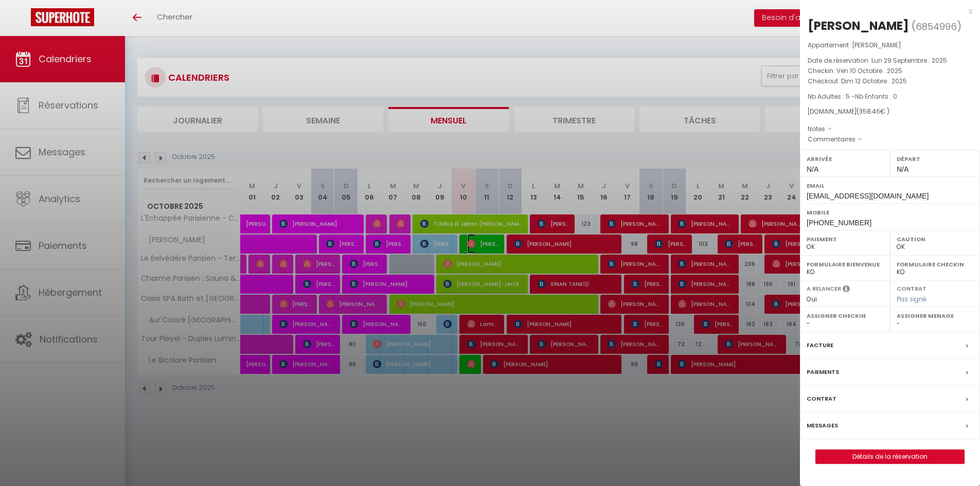  Describe the element at coordinates (935, 264) in the screenshot. I see `label: Formulaire Checkin` at that location.